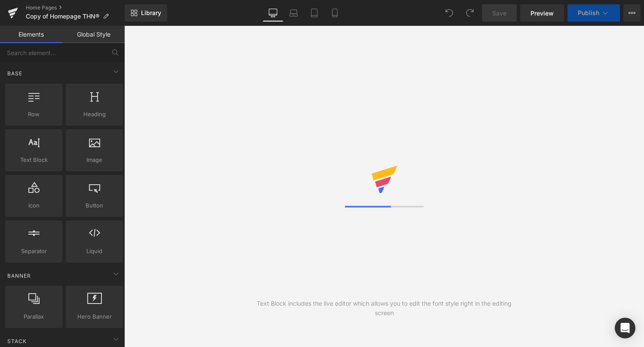 The image size is (644, 347). What do you see at coordinates (314, 13) in the screenshot?
I see `a: Tablet` at bounding box center [314, 13].